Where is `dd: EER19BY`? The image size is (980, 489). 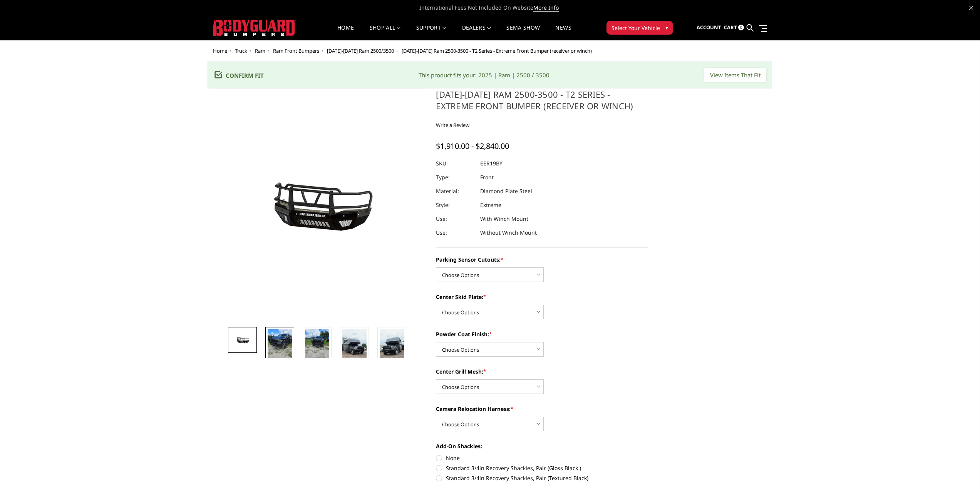 dd: EER19BY is located at coordinates (491, 164).